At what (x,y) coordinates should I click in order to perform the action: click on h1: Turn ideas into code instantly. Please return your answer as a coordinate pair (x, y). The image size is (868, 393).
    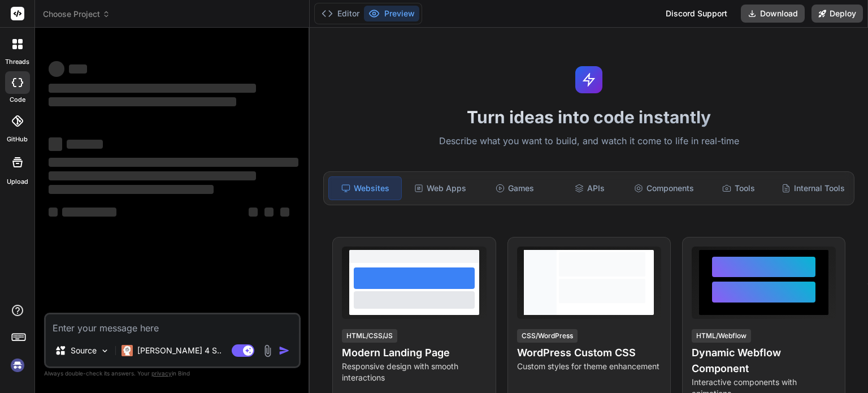
    Looking at the image, I should click on (589, 117).